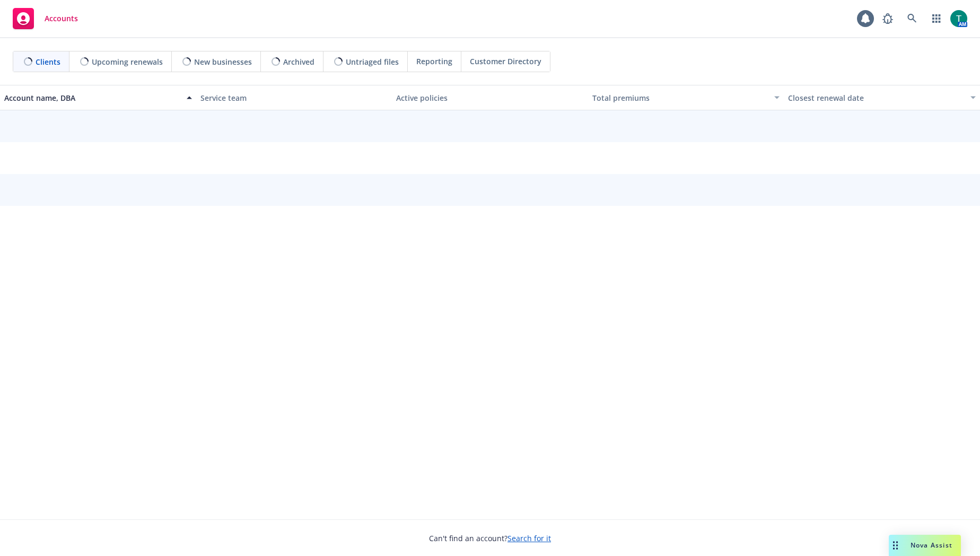 The image size is (980, 556). Describe the element at coordinates (895, 546) in the screenshot. I see `div: Drag to move` at that location.